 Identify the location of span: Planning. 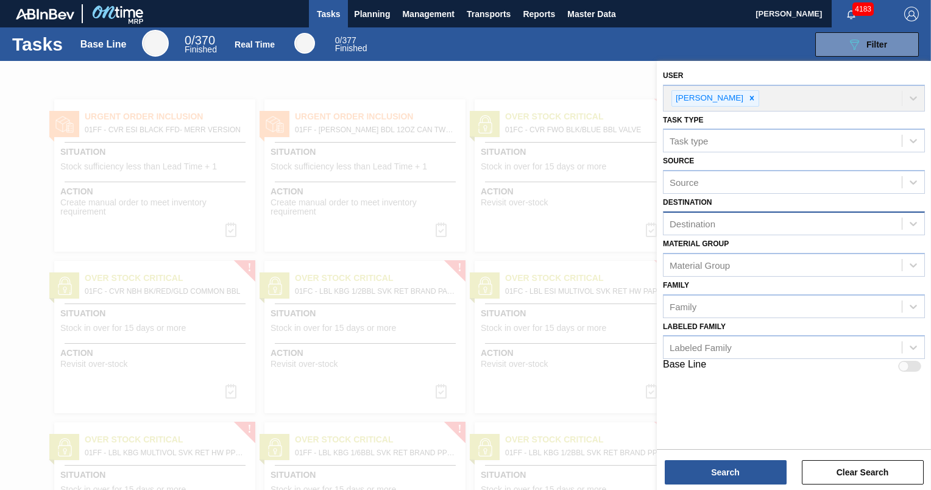
(372, 14).